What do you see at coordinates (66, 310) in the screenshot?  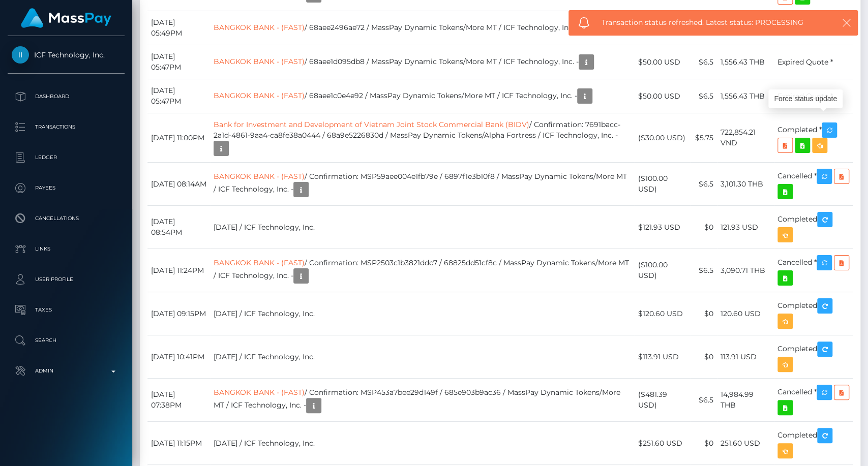 I see `p: Taxes` at bounding box center [66, 310].